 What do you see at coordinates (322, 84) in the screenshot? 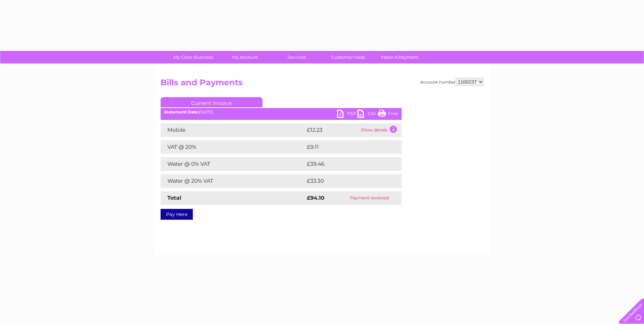
I see `h2: Bills and Payments` at bounding box center [322, 84].